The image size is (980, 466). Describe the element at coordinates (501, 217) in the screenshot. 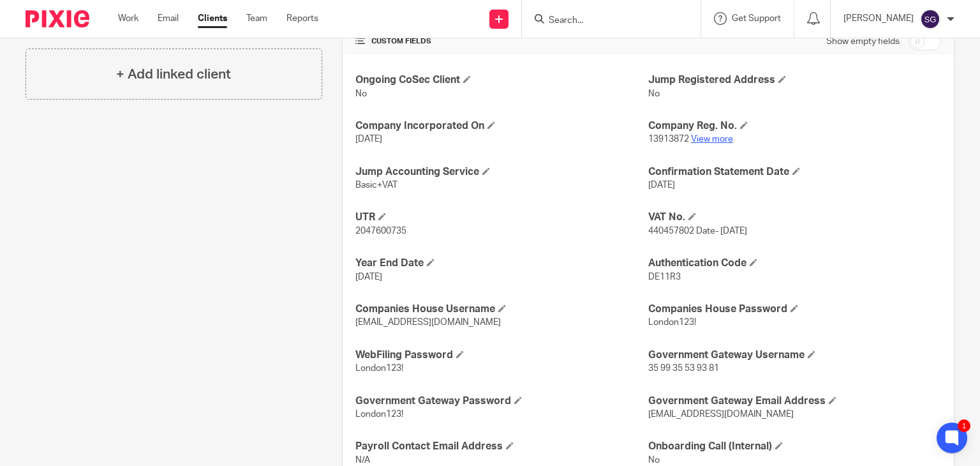

I see `h4: UTR` at that location.